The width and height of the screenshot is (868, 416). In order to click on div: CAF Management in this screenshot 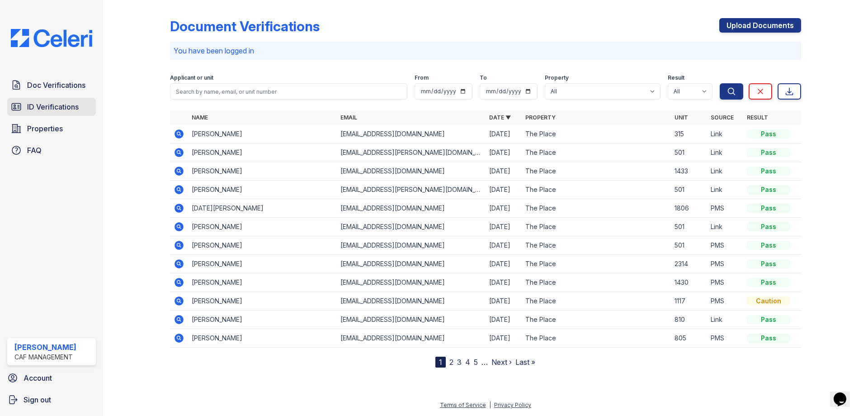, I will do `click(45, 357)`.